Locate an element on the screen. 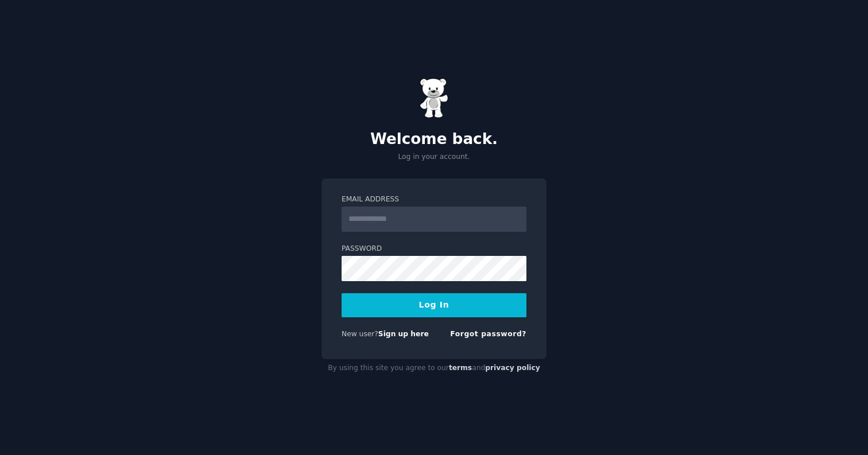 Image resolution: width=868 pixels, height=455 pixels. label: Password is located at coordinates (434, 249).